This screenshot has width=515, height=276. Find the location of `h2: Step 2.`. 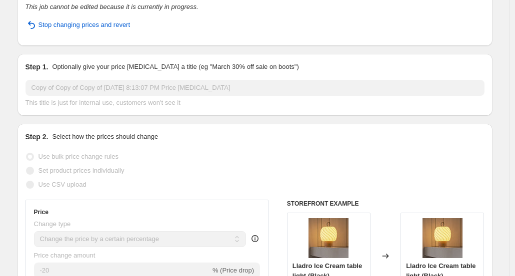

h2: Step 2. is located at coordinates (37, 137).